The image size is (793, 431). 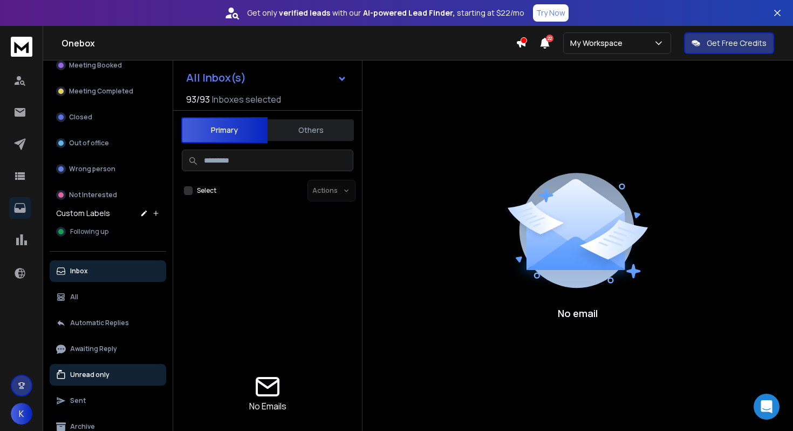 What do you see at coordinates (108, 65) in the screenshot?
I see `button: Meeting Booked` at bounding box center [108, 65].